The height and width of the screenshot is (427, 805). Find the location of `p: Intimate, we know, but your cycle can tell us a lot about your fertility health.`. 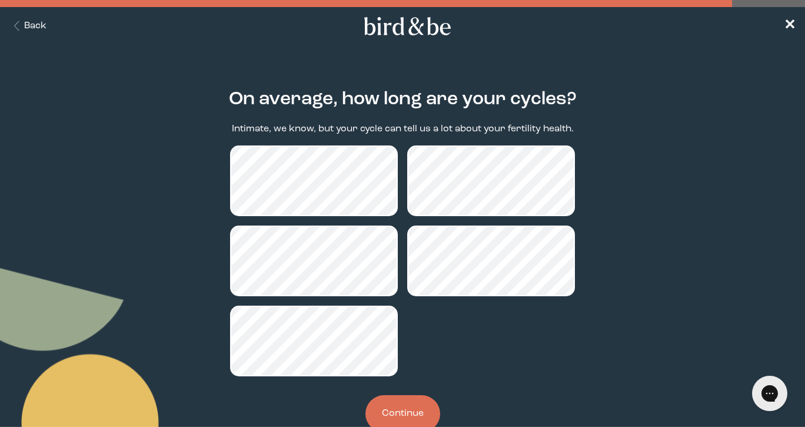

p: Intimate, we know, but your cycle can tell us a lot about your fertility health. is located at coordinates (402, 129).